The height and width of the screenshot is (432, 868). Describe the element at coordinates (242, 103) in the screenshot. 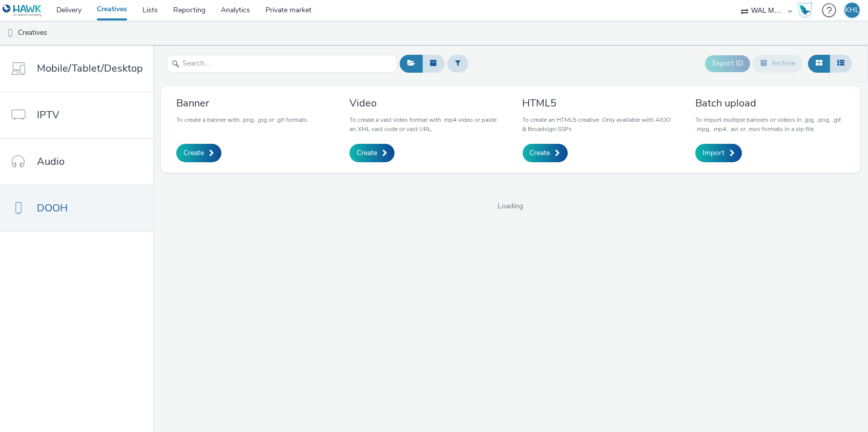

I see `h3: Banner` at that location.